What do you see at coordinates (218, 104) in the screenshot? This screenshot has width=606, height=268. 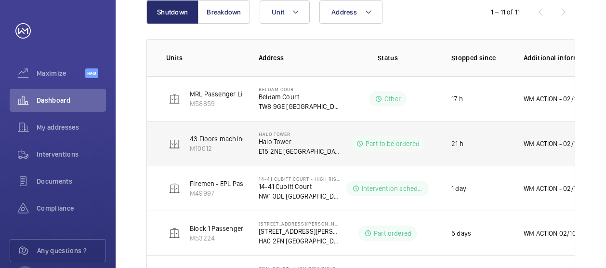 I see `p: M58859` at bounding box center [218, 104].